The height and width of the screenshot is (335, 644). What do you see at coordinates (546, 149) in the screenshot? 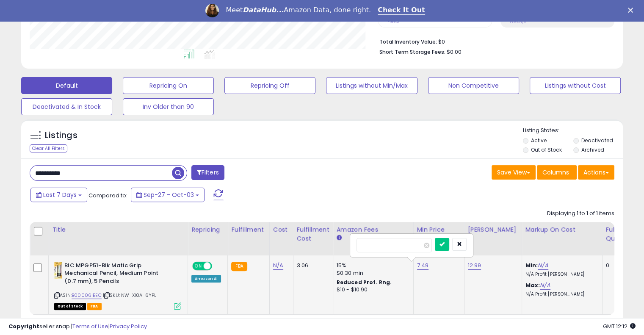
I see `label: Out of Stock` at bounding box center [546, 149].